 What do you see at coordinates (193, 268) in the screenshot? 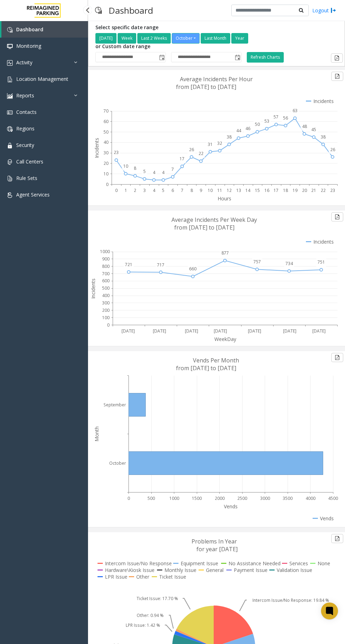
I see `text: 660` at bounding box center [193, 268].